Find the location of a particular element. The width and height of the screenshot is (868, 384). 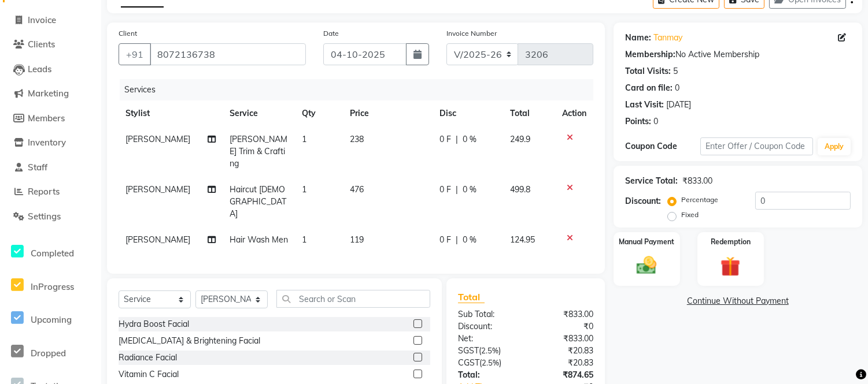

span: 119 is located at coordinates (357, 240).